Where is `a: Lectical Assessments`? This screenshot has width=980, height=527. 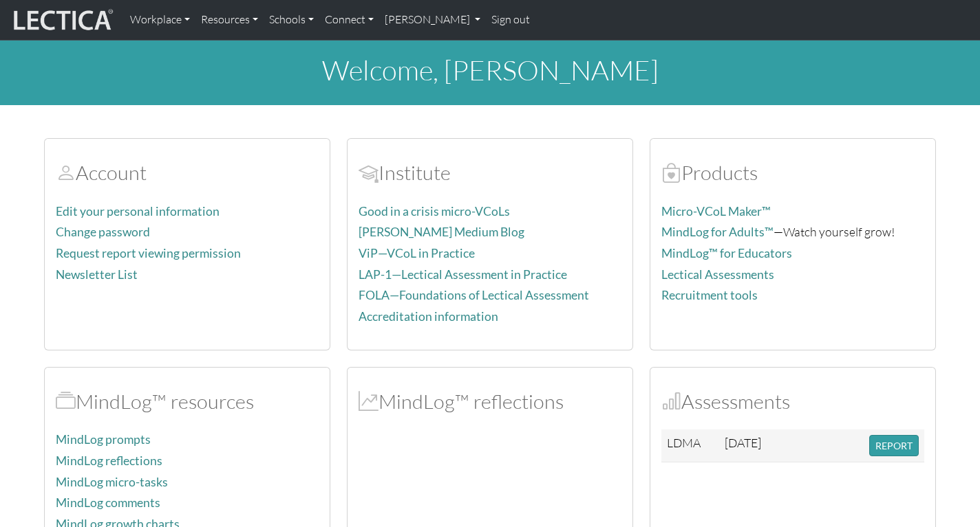
a: Lectical Assessments is located at coordinates (718, 274).